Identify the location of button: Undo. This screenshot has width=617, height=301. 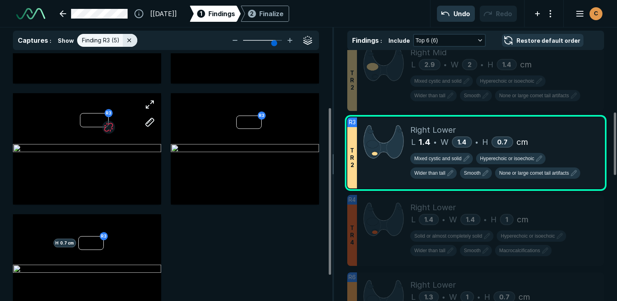
(456, 14).